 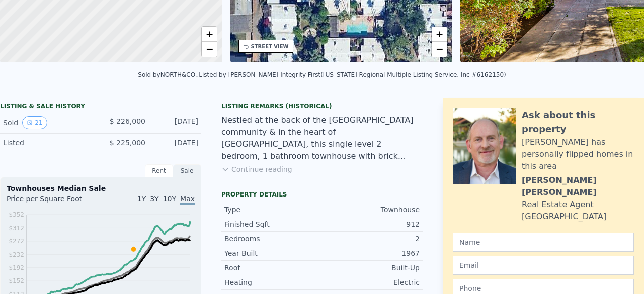 What do you see at coordinates (53, 202) in the screenshot?
I see `div: Price per Square Foot` at bounding box center [53, 202].